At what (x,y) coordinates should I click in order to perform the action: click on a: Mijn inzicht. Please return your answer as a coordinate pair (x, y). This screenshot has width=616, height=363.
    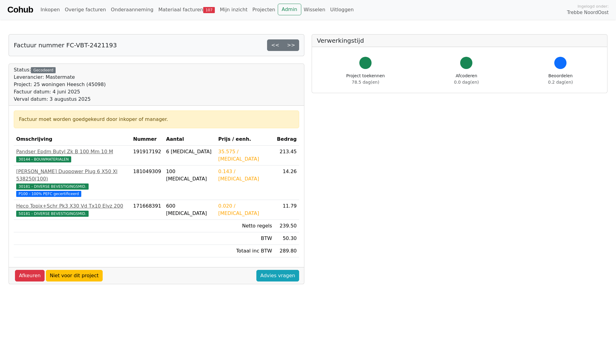
    Looking at the image, I should click on (233, 10).